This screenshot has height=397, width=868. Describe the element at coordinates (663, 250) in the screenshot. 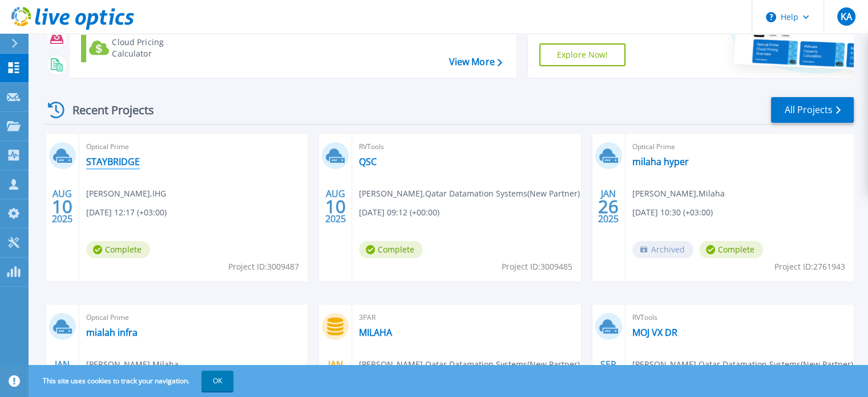

I see `span: Archived` at that location.